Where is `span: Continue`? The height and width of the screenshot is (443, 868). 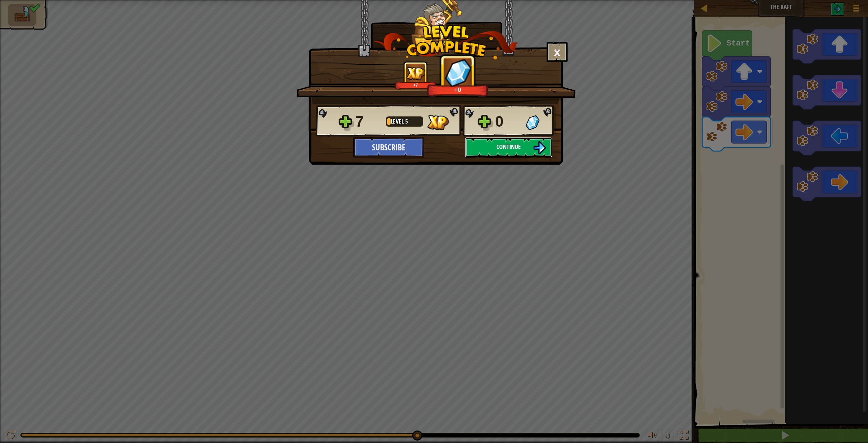
span: Continue is located at coordinates (509, 147).